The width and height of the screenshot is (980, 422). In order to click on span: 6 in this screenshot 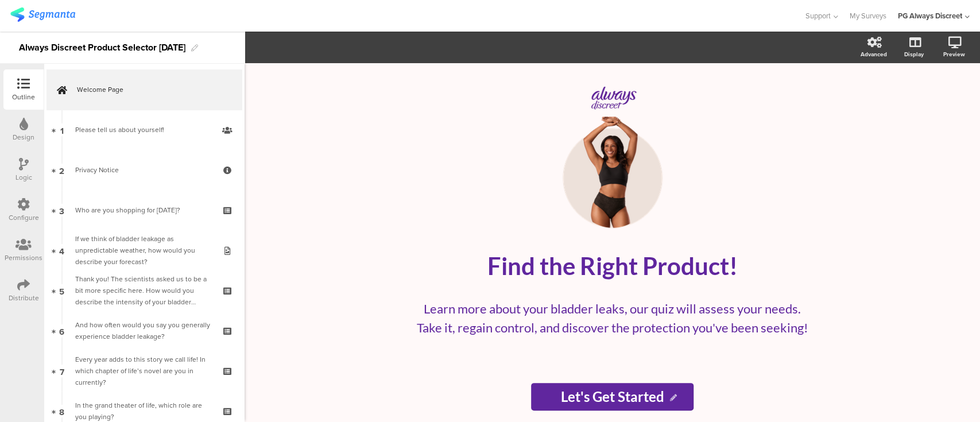, I will do `click(61, 330)`.